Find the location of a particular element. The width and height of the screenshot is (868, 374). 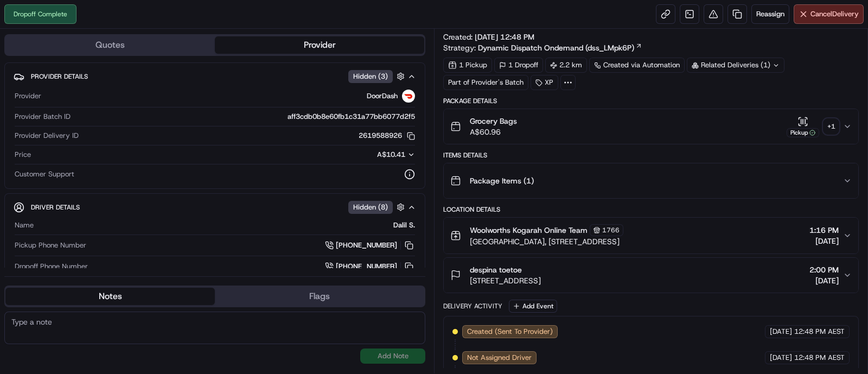

a: Dynamic Dispatch Ondemand (dss_LMpk6P) is located at coordinates (560, 48).